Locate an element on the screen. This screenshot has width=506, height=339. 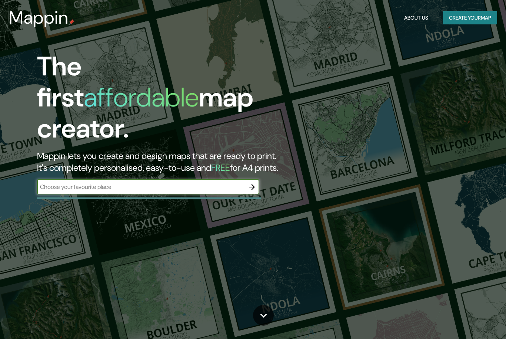
img: mappin-pin is located at coordinates (71, 22).